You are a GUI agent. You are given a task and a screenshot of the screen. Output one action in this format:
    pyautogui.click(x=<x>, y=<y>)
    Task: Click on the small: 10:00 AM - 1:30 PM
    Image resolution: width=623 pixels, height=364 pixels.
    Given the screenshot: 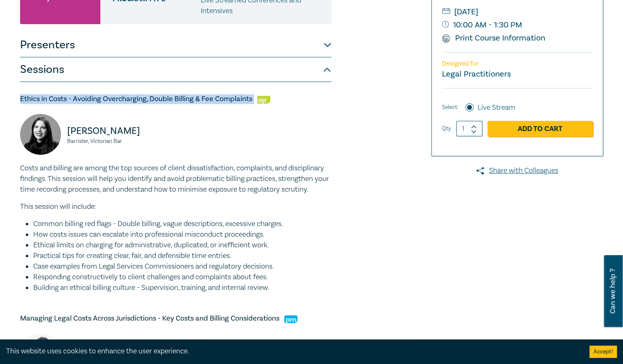 What is the action you would take?
    pyautogui.click(x=517, y=25)
    